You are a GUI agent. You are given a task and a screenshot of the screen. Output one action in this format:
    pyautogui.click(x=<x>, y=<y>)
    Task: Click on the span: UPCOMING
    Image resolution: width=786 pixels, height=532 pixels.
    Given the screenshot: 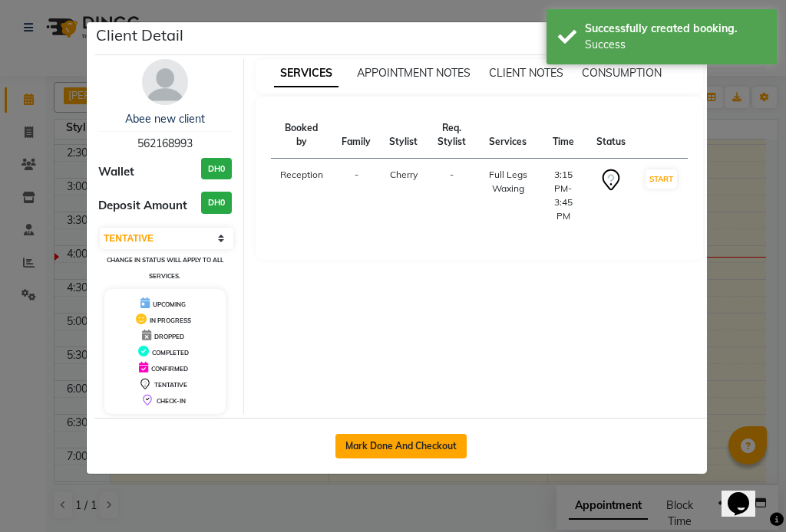 What is the action you would take?
    pyautogui.click(x=169, y=305)
    